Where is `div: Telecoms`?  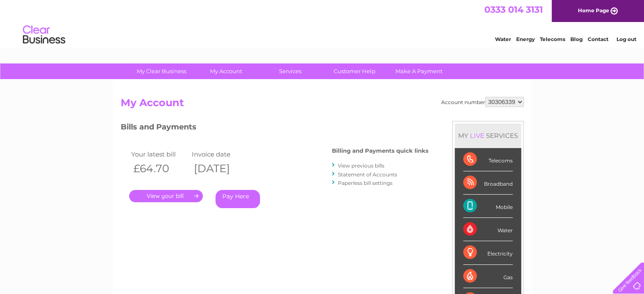 div: Telecoms is located at coordinates (488, 160).